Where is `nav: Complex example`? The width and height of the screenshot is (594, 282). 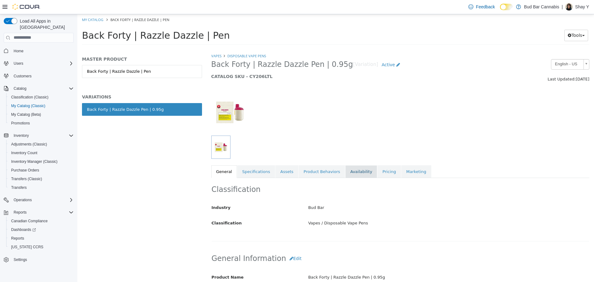 nav: Complex example is located at coordinates (39, 162).